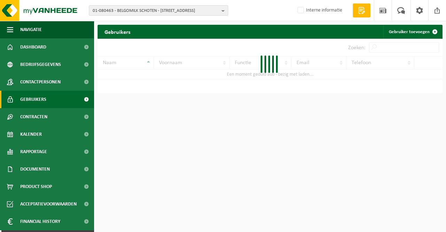 The height and width of the screenshot is (232, 446). Describe the element at coordinates (40, 64) in the screenshot. I see `span: Bedrijfsgegevens` at that location.